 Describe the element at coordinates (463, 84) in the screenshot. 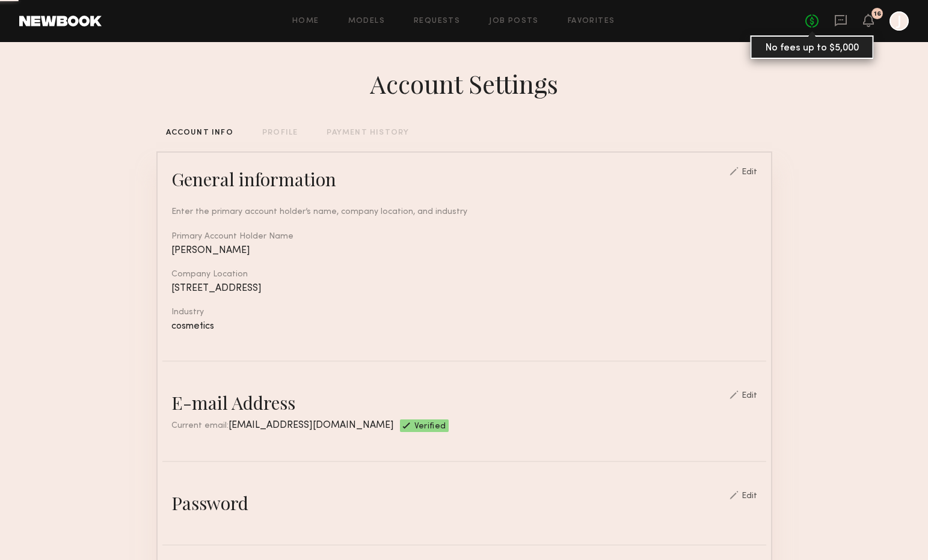

I see `div: Account Settings` at that location.